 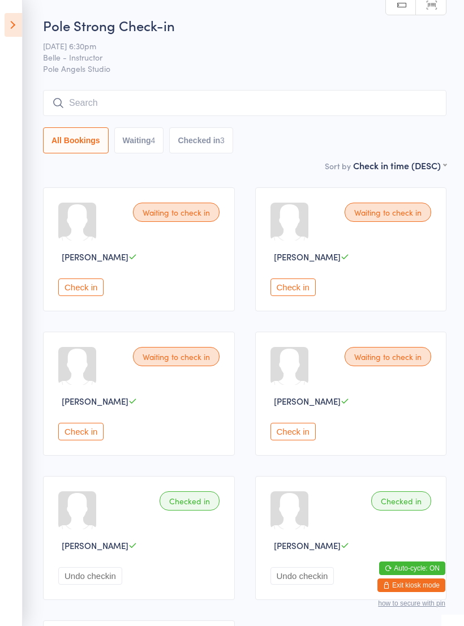 What do you see at coordinates (412, 568) in the screenshot?
I see `button: Auto-cycle: ON` at bounding box center [412, 568].